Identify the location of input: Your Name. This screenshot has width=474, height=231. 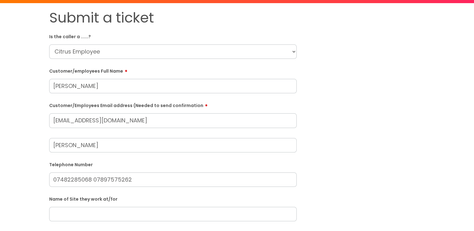
(173, 146).